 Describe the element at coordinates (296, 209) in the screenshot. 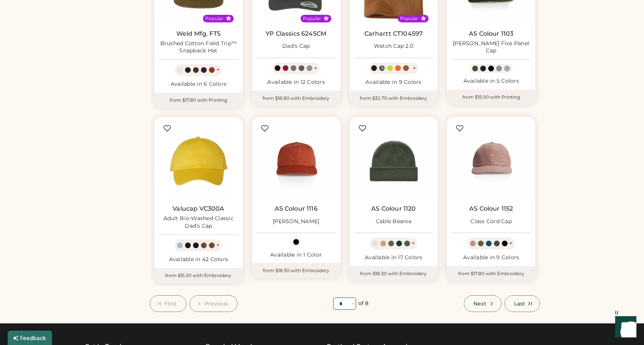

I see `a: AS Colour 1116` at that location.